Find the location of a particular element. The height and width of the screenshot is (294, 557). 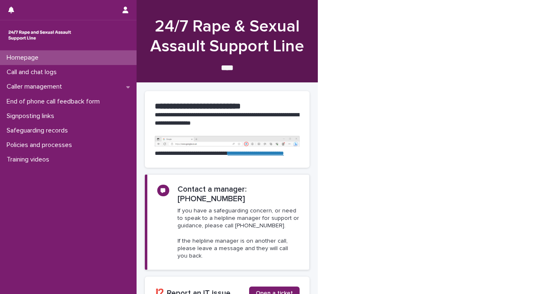

p: Signposting links is located at coordinates (32, 116).